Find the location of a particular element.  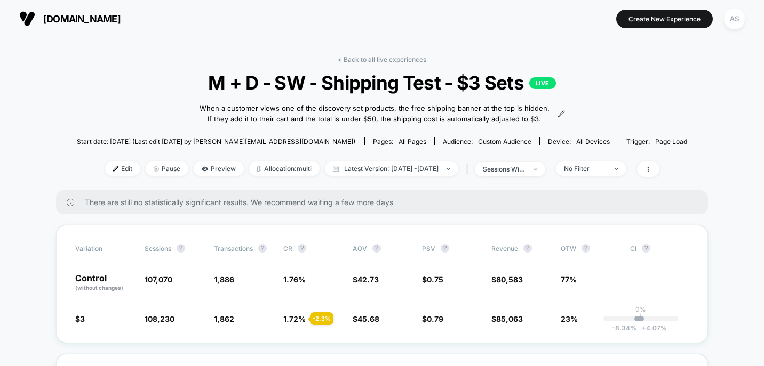

span: Preview is located at coordinates (219, 169).